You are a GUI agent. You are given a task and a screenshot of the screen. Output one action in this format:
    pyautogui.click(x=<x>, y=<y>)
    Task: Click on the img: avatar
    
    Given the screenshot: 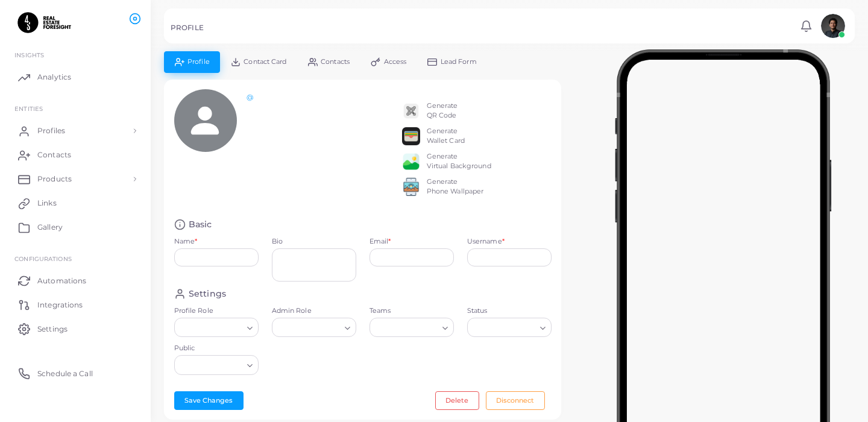 What is the action you would take?
    pyautogui.click(x=833, y=26)
    